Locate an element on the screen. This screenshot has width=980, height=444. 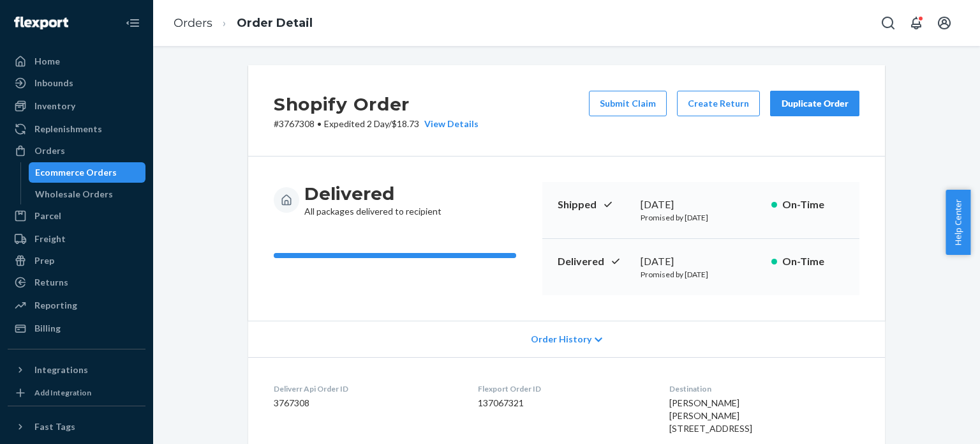
a: Billing is located at coordinates (77, 328).